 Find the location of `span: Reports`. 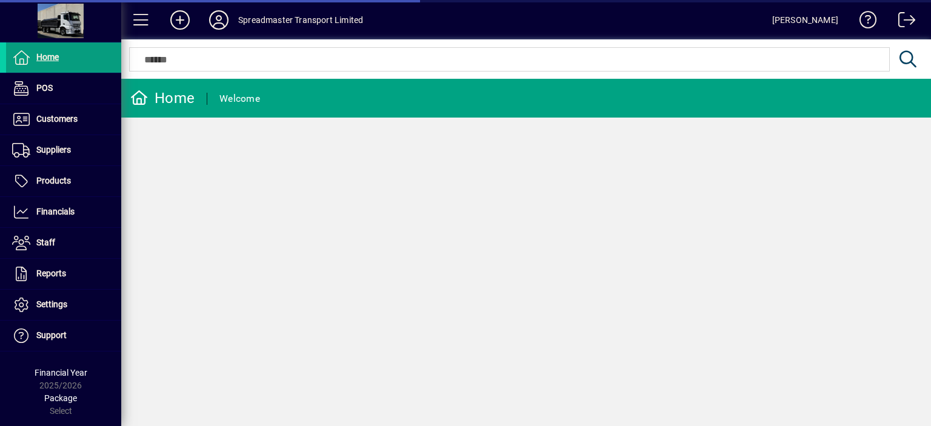

span: Reports is located at coordinates (51, 273).